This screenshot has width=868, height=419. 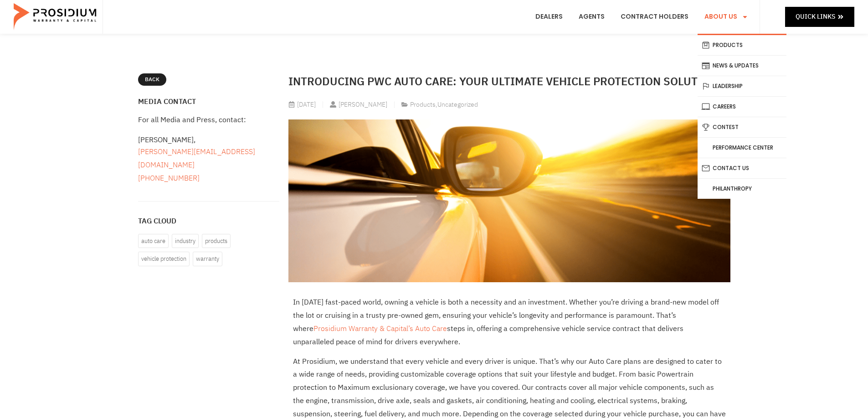 What do you see at coordinates (742, 127) in the screenshot?
I see `a: Contest` at bounding box center [742, 127].